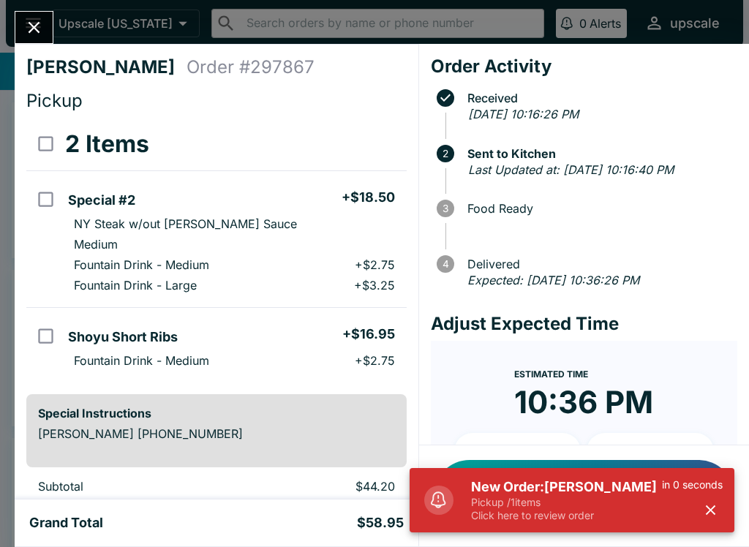 The image size is (749, 547). Describe the element at coordinates (446, 209) in the screenshot. I see `text: 3` at that location.